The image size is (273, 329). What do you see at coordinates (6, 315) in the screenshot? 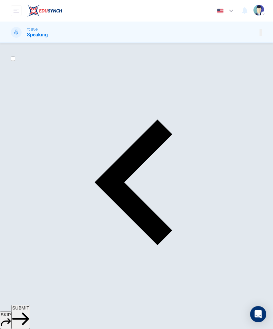
I see `span: SKIP` at bounding box center [6, 315].